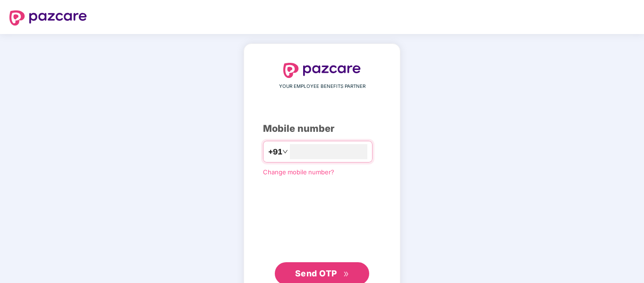 Image resolution: width=644 pixels, height=283 pixels. I want to click on span: double-right, so click(346, 274).